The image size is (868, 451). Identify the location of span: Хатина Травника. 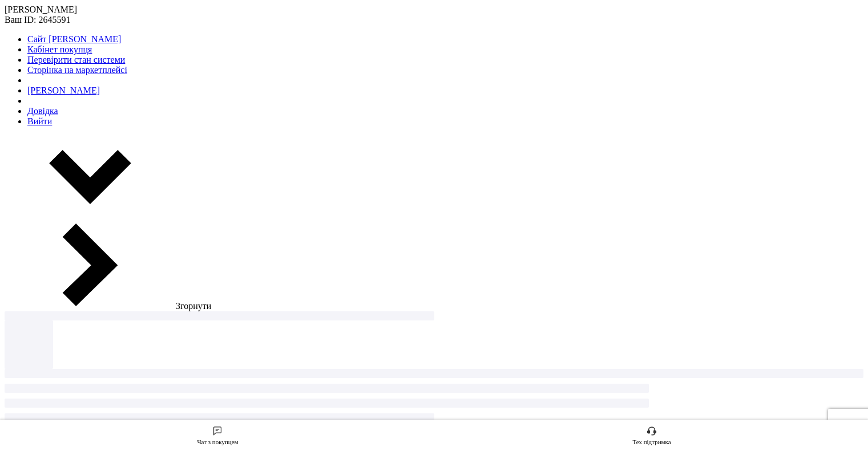
(80, 12).